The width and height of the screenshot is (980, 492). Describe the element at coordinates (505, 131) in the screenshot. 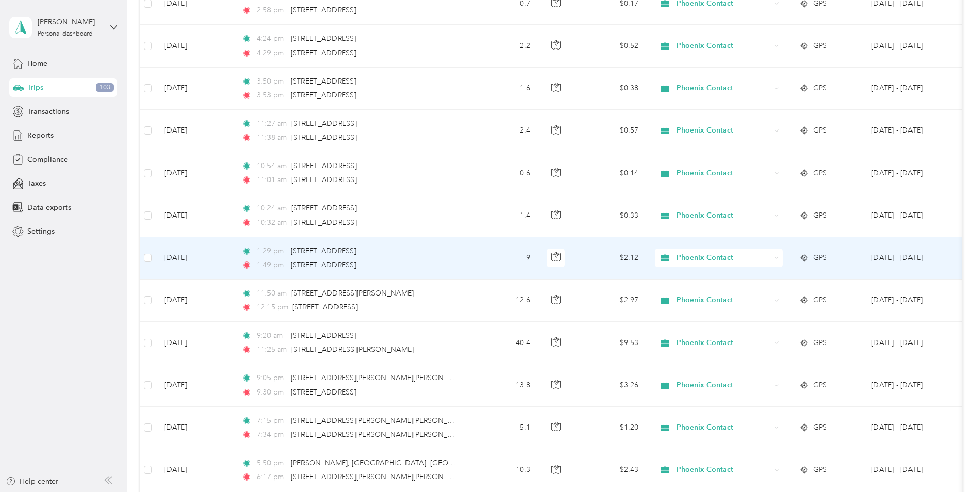

I see `td: 2.4` at that location.